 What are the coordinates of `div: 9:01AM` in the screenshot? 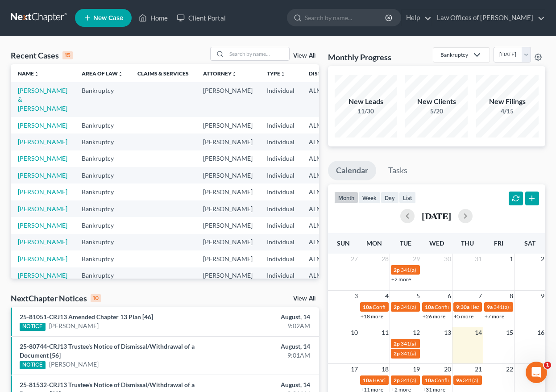 It's located at (265, 355).